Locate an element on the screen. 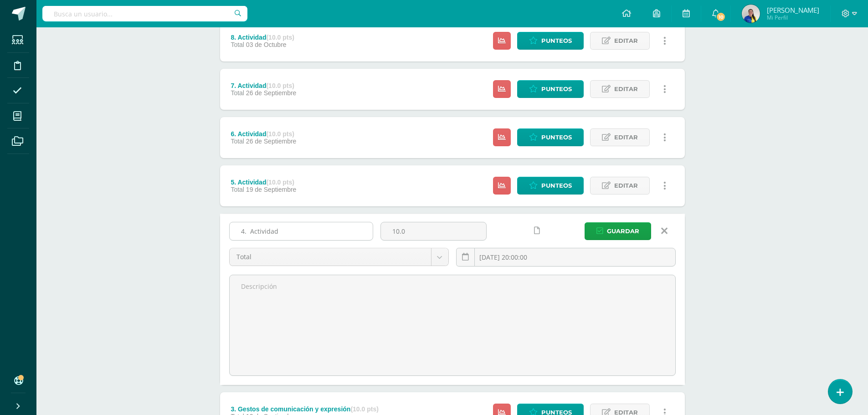  span: 10 is located at coordinates (721, 17).